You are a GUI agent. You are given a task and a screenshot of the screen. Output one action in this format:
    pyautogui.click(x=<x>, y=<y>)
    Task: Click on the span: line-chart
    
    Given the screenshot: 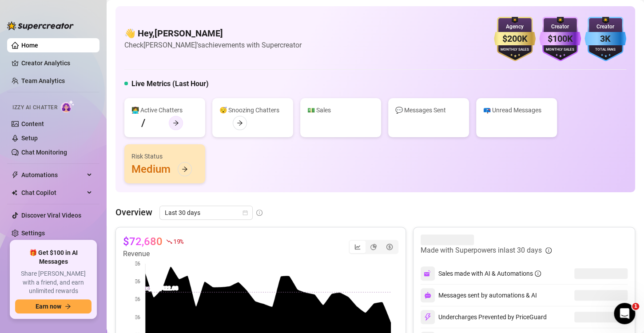 What is the action you would take?
    pyautogui.click(x=358, y=247)
    